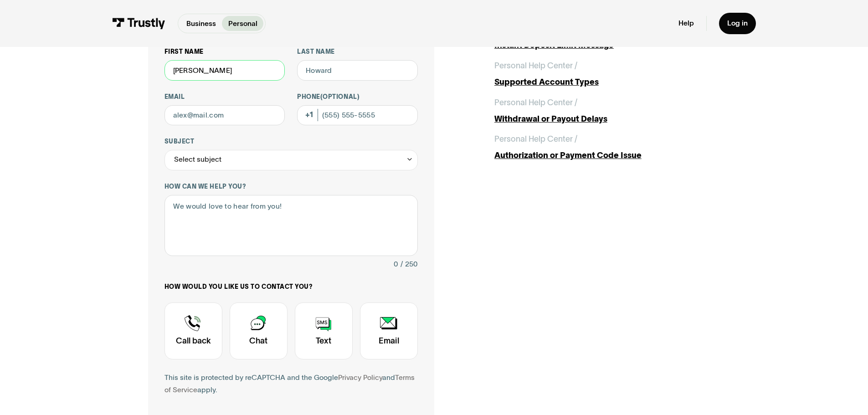 This screenshot has width=868, height=415. I want to click on p: Personal, so click(243, 24).